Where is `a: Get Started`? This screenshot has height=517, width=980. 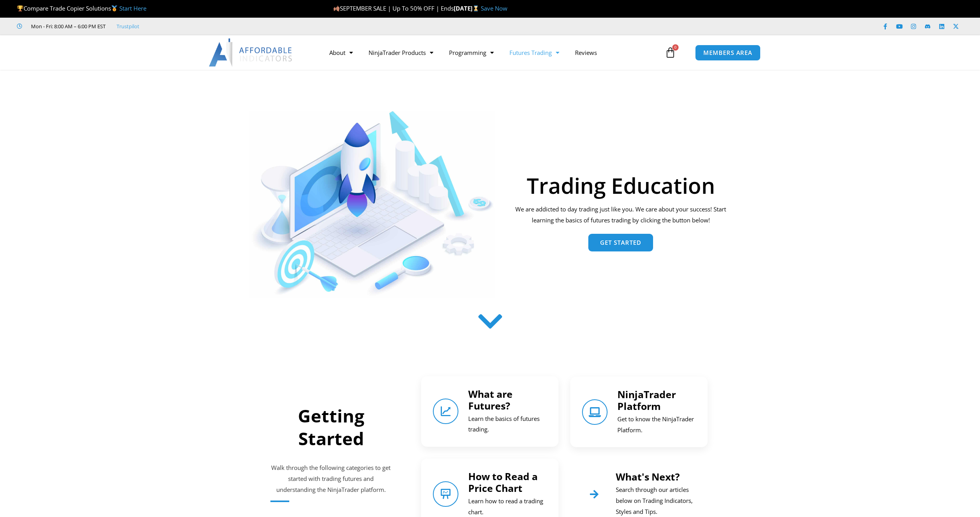 a: Get Started is located at coordinates (620, 242).